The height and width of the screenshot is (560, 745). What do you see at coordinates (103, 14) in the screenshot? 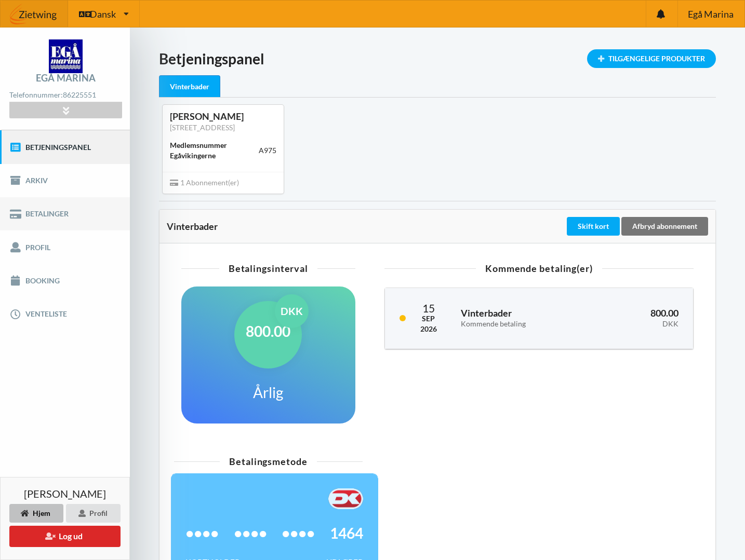
I see `span: Dansk` at bounding box center [103, 14].